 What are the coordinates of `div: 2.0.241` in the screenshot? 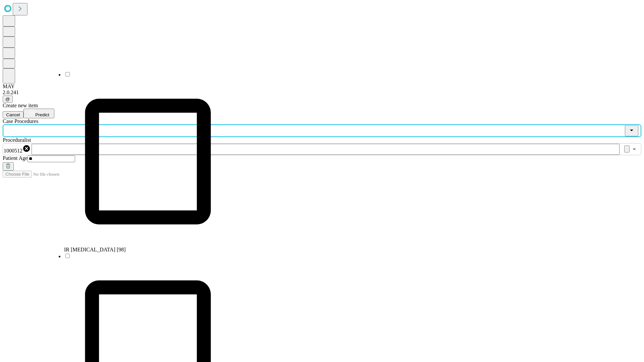 It's located at (322, 92).